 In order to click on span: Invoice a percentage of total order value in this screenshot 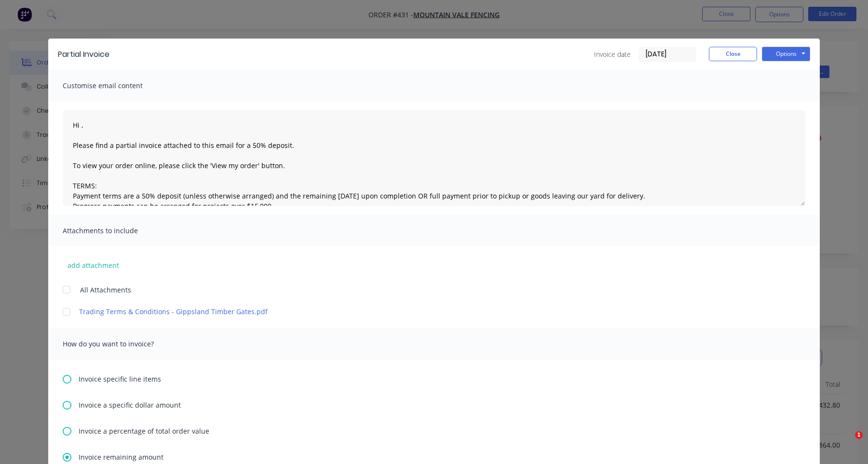, I will do `click(144, 431)`.